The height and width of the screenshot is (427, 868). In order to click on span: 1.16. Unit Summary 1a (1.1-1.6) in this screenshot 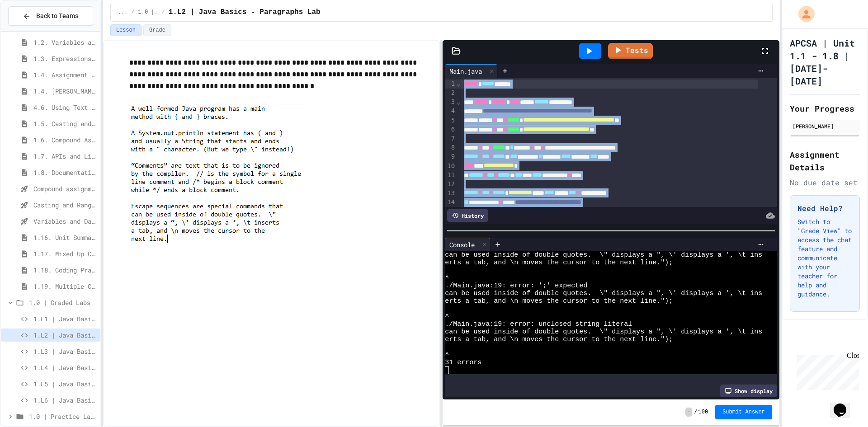, I will do `click(65, 237)`.